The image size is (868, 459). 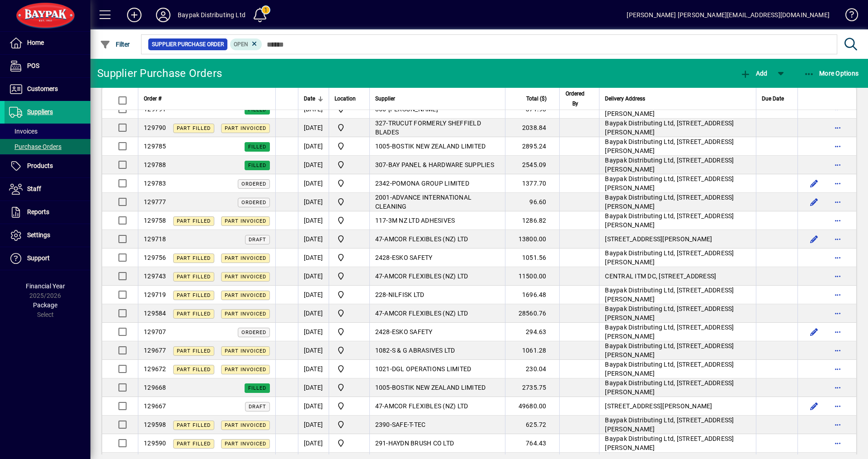 What do you see at coordinates (313, 99) in the screenshot?
I see `div: Date` at bounding box center [313, 99].